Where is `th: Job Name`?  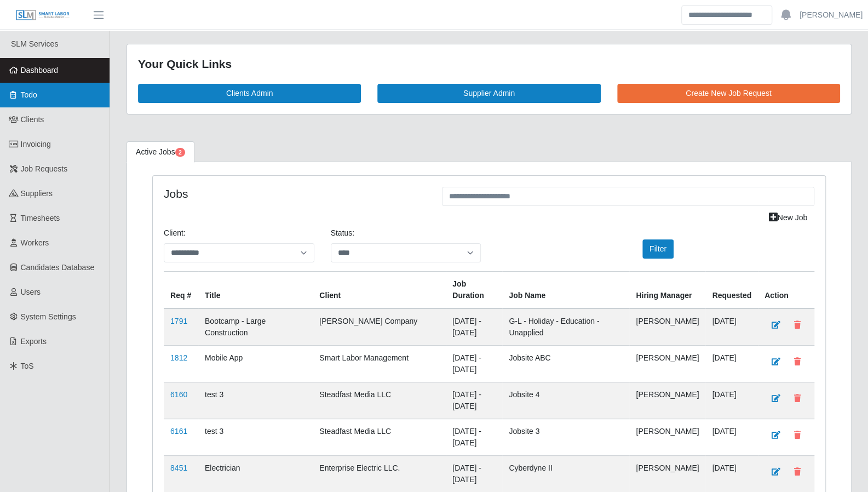
th: Job Name is located at coordinates (565, 290).